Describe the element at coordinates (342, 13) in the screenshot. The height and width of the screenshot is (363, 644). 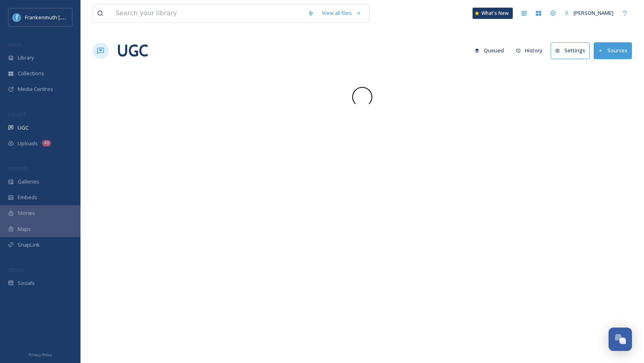
I see `div: View all files` at that location.